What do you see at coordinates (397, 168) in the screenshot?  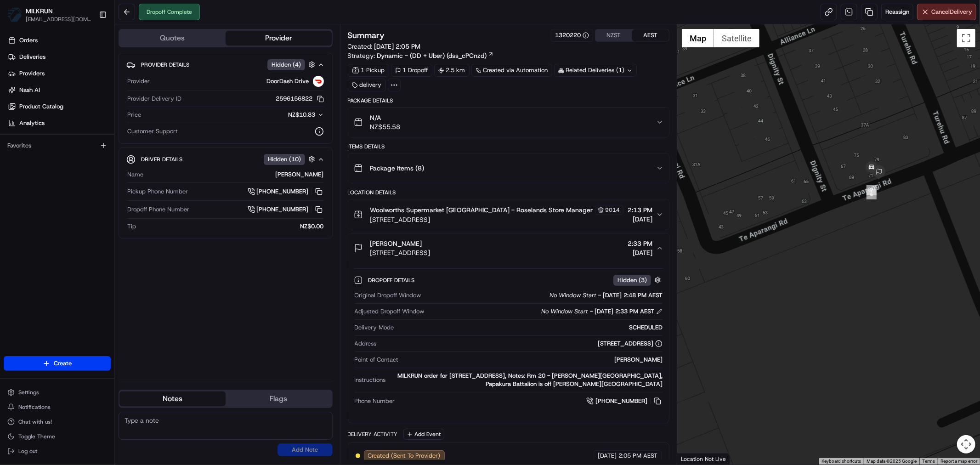 I see `span: Package Items ( 8 )` at bounding box center [397, 168].